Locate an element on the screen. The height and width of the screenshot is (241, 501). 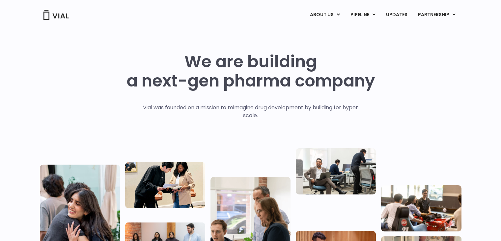
h1: We are building a next-gen pharma company is located at coordinates (251, 71).